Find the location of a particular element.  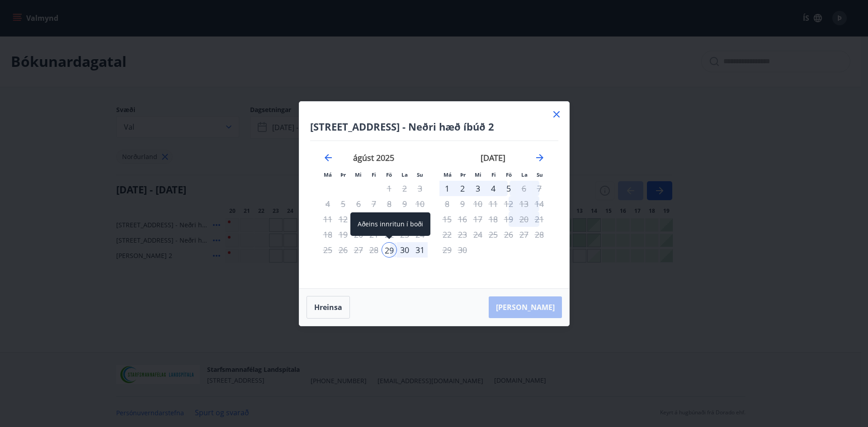

td: Not available. fimmtudagur, 7. ágúst 2025 is located at coordinates (373, 204).